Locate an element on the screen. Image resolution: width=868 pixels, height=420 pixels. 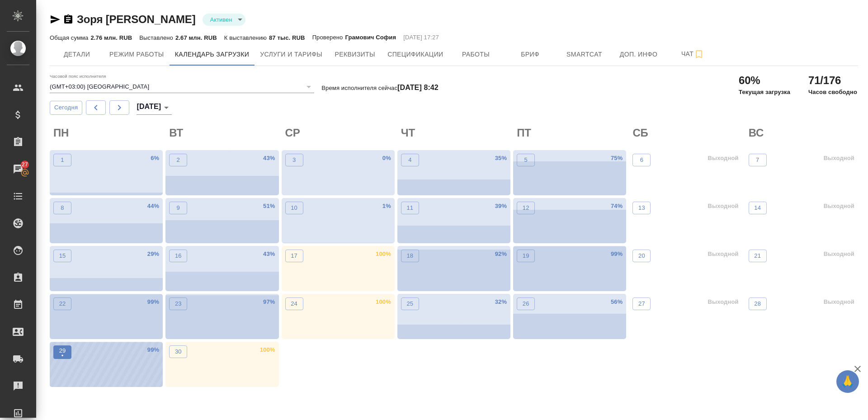
p: 20 is located at coordinates (642, 256).